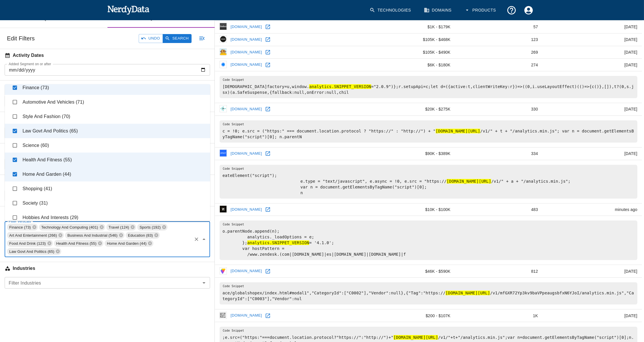 Image resolution: width=644 pixels, height=342 pixels. Describe the element at coordinates (22, 227) in the screenshot. I see `div: Finance (73)` at that location.